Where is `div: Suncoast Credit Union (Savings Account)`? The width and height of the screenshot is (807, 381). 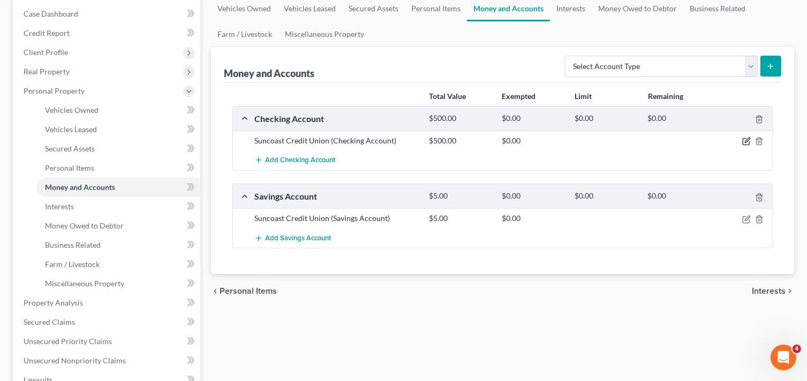 div: Suncoast Credit Union (Savings Account) is located at coordinates (336, 218).